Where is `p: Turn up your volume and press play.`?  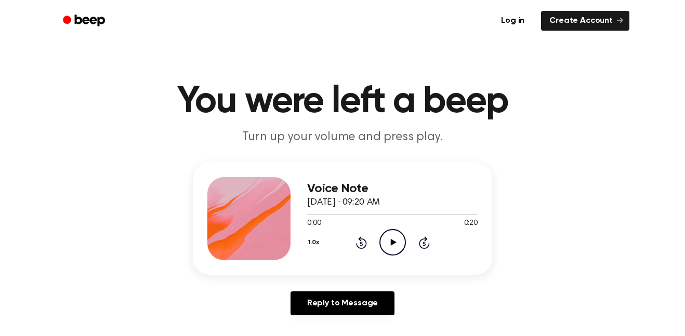 p: Turn up your volume and press play. is located at coordinates (342, 137).